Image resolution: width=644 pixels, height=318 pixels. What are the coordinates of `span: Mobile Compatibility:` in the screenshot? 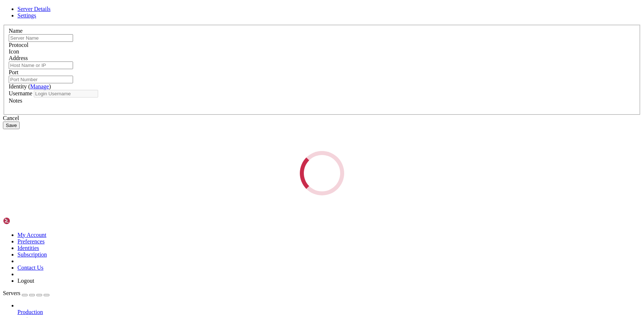 It's located at (36, 80).